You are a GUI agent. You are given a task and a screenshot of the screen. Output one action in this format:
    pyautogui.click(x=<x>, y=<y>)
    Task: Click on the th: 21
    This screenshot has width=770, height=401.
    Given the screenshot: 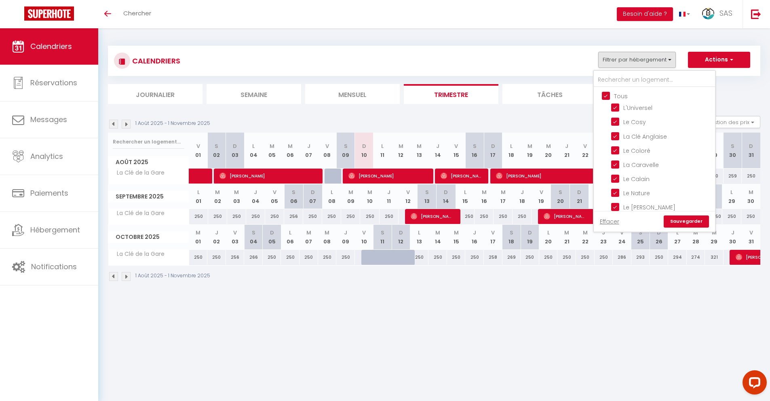 What is the action you would take?
    pyautogui.click(x=579, y=196)
    